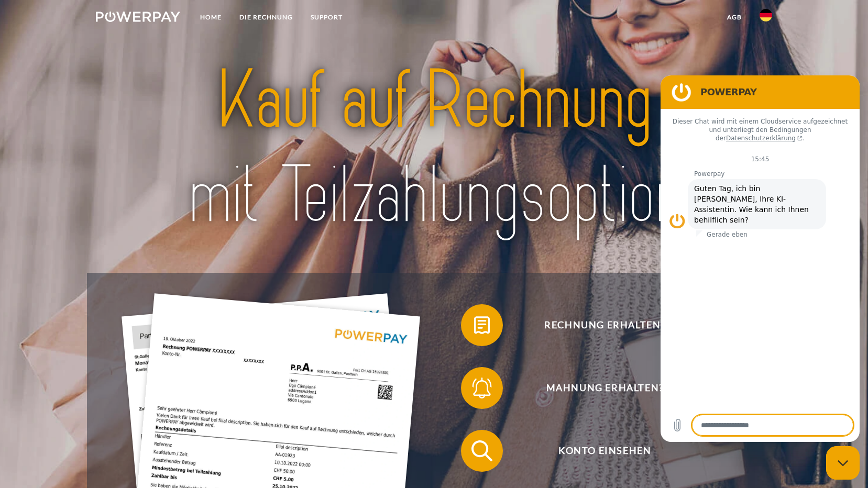 This screenshot has width=868, height=488. Describe the element at coordinates (139, 63) in the screenshot. I see `svg: (wird in einer neuen Registerkarte geöffnet)` at that location.